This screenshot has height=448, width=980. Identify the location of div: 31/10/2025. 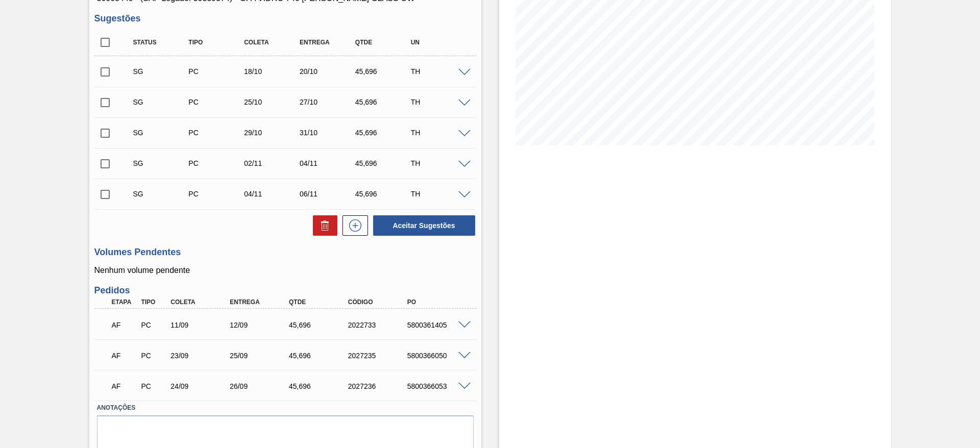
(328, 133).